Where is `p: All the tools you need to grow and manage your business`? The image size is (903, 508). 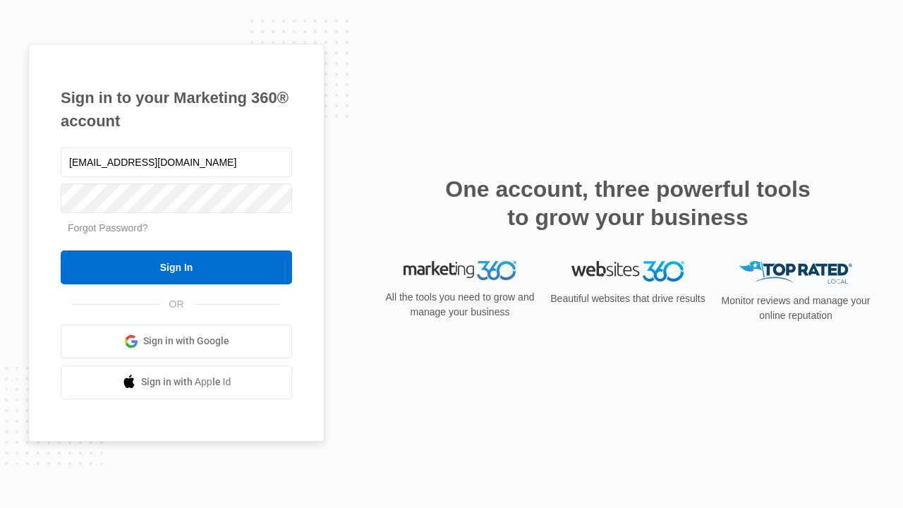 p: All the tools you need to grow and manage your business is located at coordinates (460, 305).